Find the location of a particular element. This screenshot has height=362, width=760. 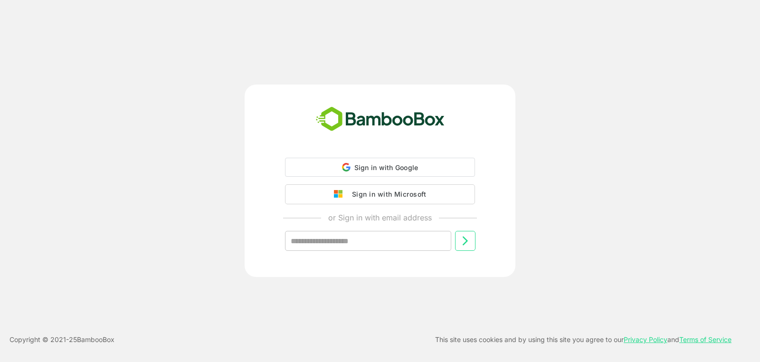

span: Sign in with Google is located at coordinates (386, 167).